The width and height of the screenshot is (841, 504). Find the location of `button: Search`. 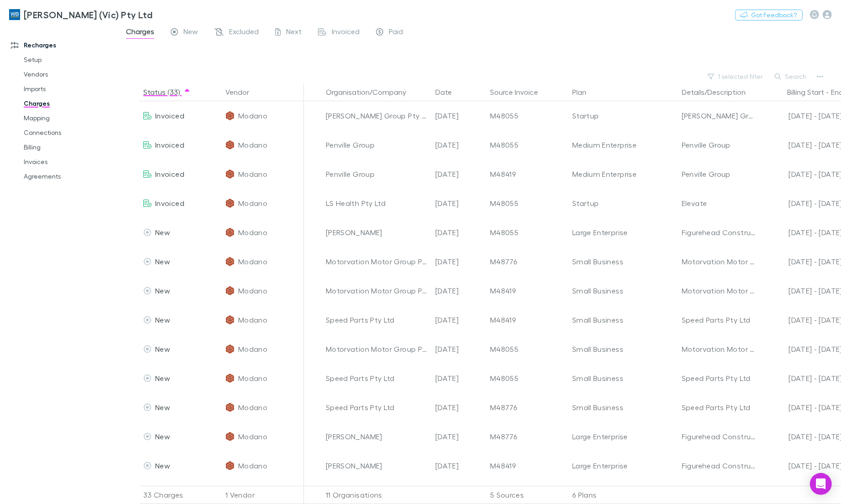

button: Search is located at coordinates (790, 77).